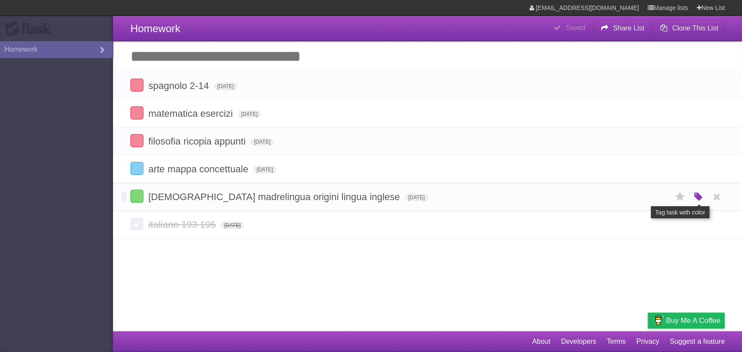 Image resolution: width=742 pixels, height=352 pixels. I want to click on b: Share List, so click(628, 28).